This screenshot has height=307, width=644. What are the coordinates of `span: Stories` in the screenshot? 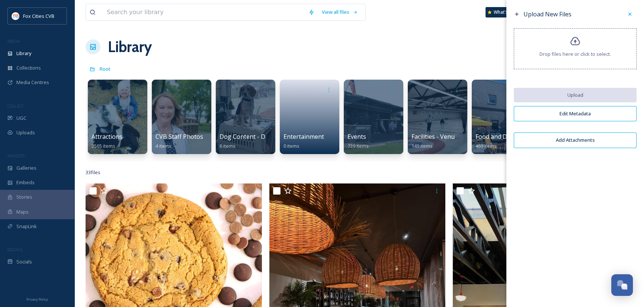 It's located at (24, 197).